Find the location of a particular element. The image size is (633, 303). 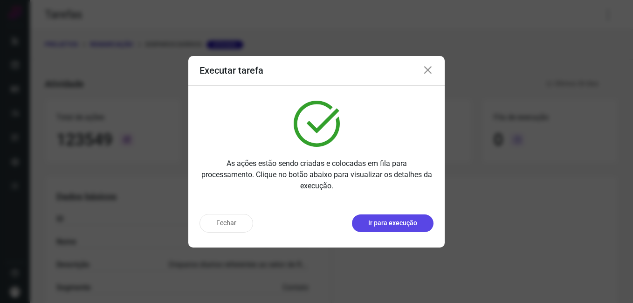

button: Ir para execução is located at coordinates (393, 223).